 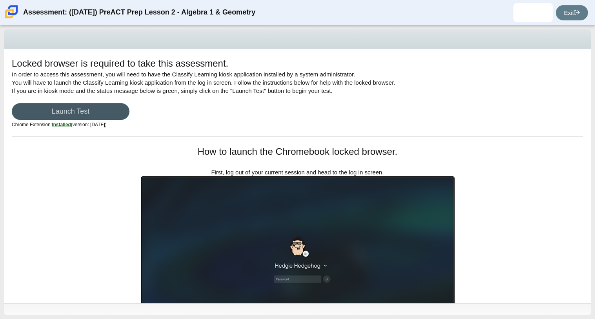 What do you see at coordinates (71, 111) in the screenshot?
I see `a: Launch Test` at bounding box center [71, 111].